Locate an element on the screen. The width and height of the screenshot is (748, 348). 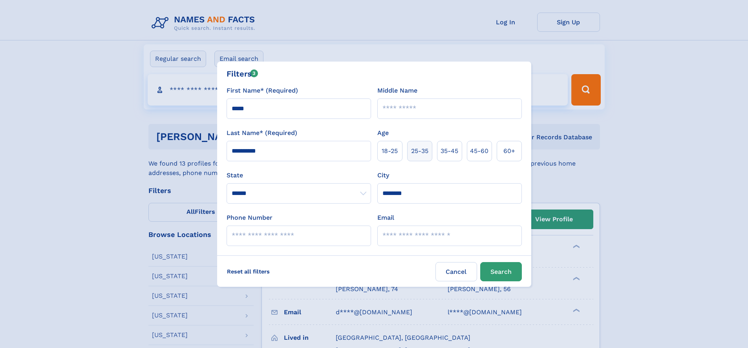
span: 60+ is located at coordinates (509, 151).